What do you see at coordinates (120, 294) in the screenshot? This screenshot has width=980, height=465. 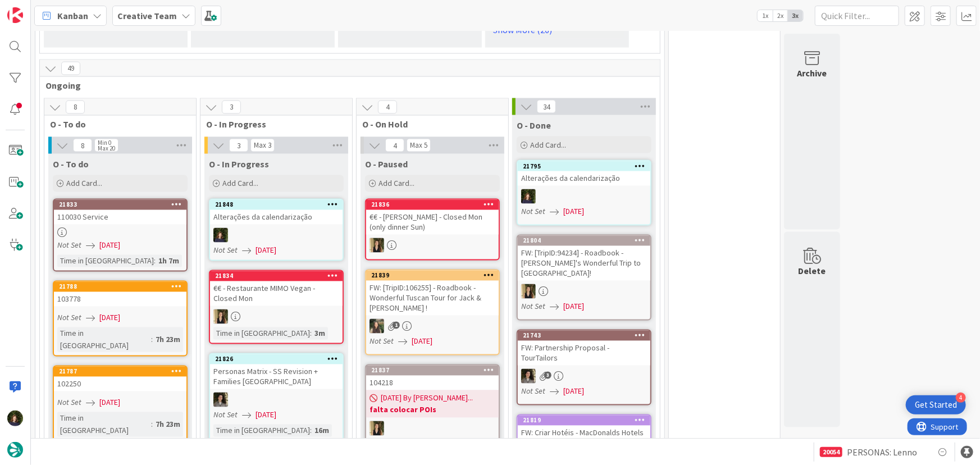 I see `div: 21788103778` at bounding box center [120, 294].